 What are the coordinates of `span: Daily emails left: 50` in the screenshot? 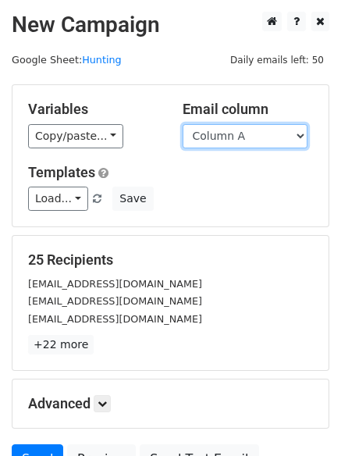 It's located at (277, 60).